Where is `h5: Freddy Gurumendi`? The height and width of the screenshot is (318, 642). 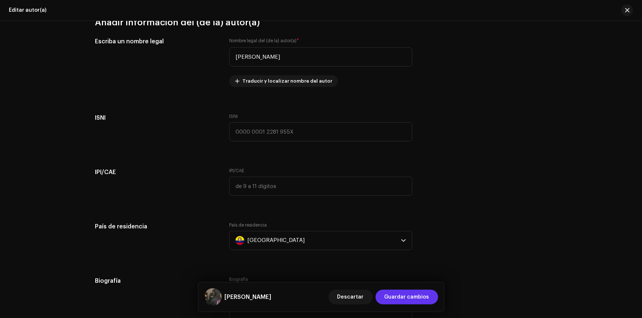 h5: Freddy Gurumendi is located at coordinates (248, 298).